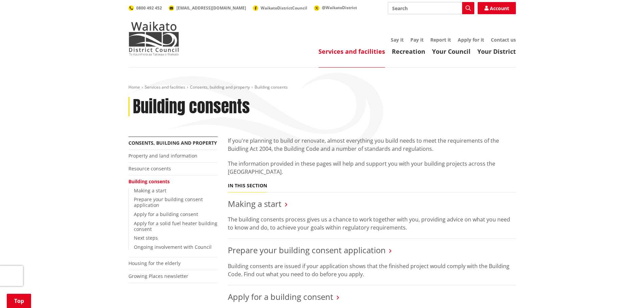  Describe the element at coordinates (134, 87) in the screenshot. I see `a: Home` at that location.